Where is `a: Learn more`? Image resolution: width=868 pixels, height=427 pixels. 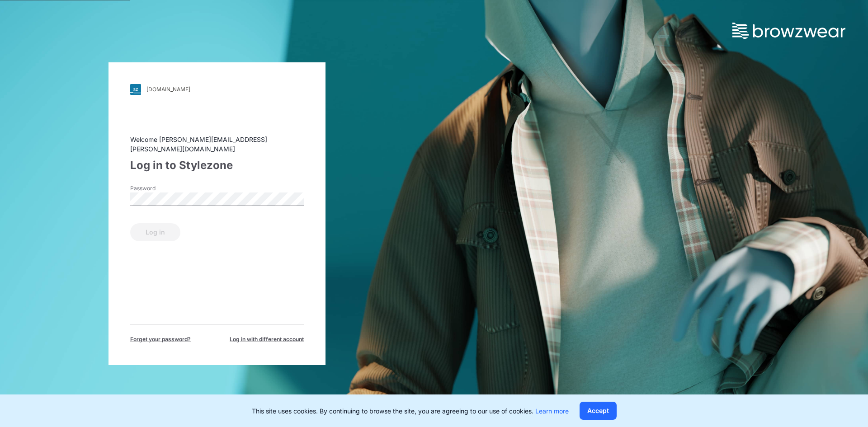 a: Learn more is located at coordinates (552, 411).